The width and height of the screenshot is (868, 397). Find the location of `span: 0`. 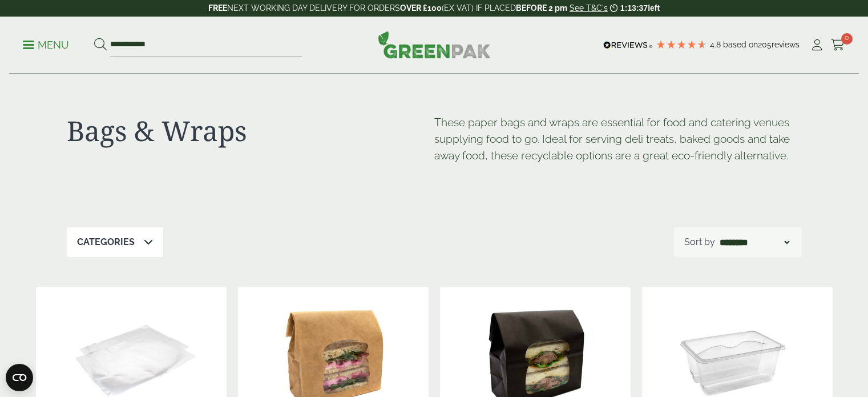

span: 0 is located at coordinates (847, 39).